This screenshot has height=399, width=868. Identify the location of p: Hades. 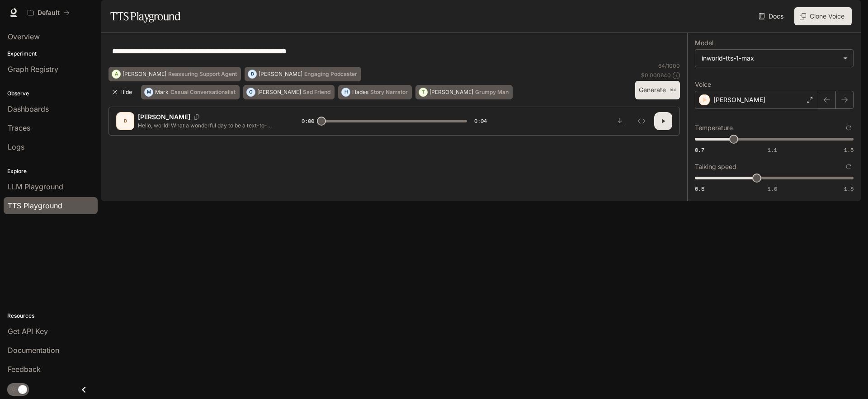
(360, 92).